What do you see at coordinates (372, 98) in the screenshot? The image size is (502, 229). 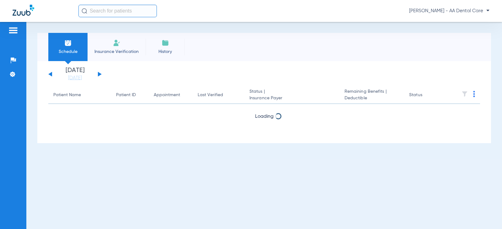 I see `span: Deductible` at bounding box center [372, 98].